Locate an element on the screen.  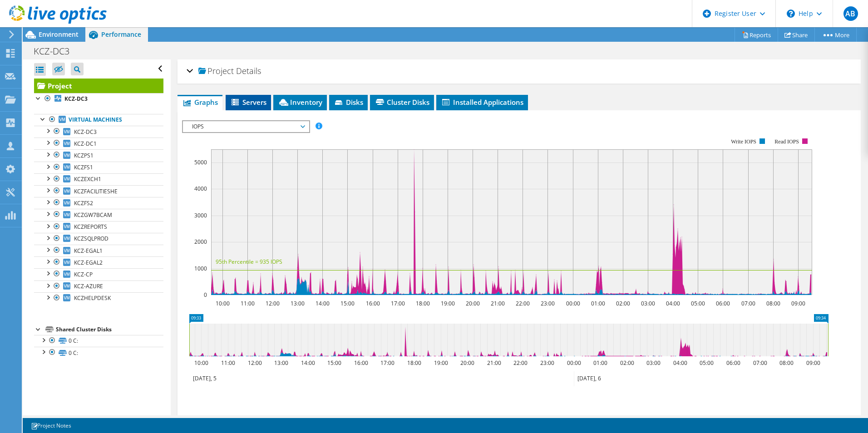
text: Read IOPS is located at coordinates (787, 141).